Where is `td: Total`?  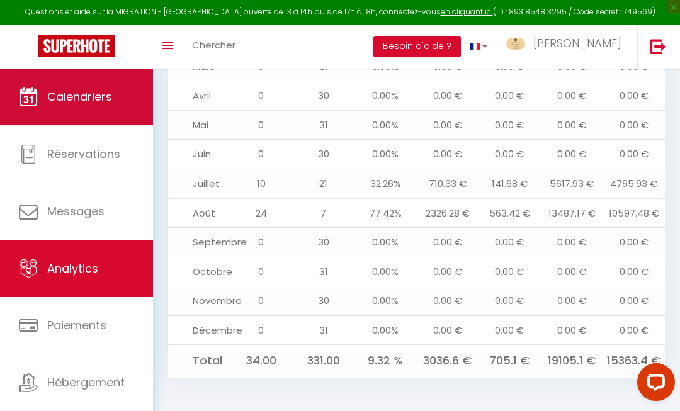
td: Total is located at coordinates (199, 361).